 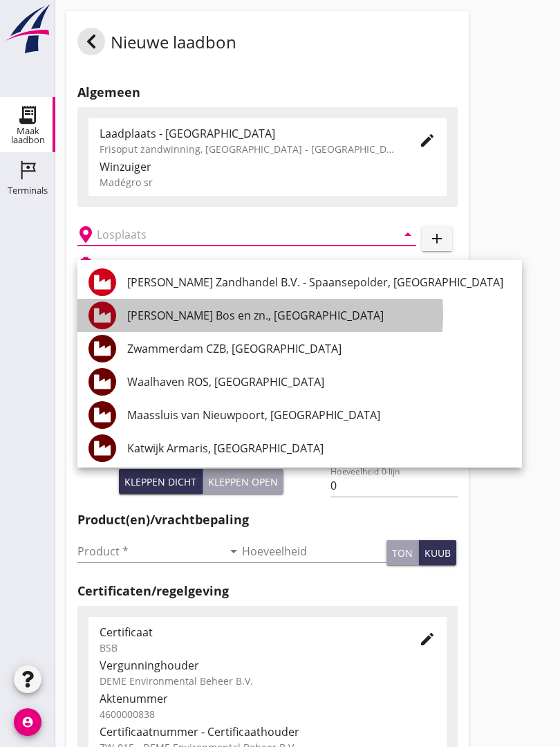 What do you see at coordinates (268, 519) in the screenshot?
I see `h2: Product(en)/vrachtbepaling` at bounding box center [268, 519].